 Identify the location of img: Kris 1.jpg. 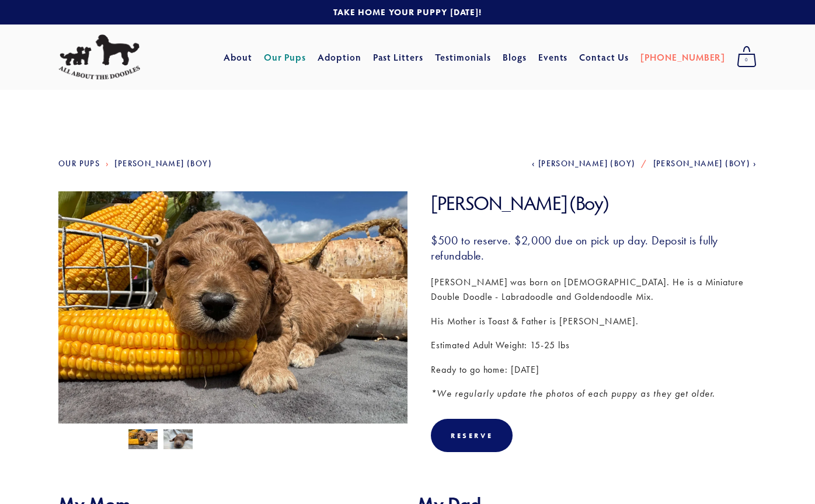
(178, 440).